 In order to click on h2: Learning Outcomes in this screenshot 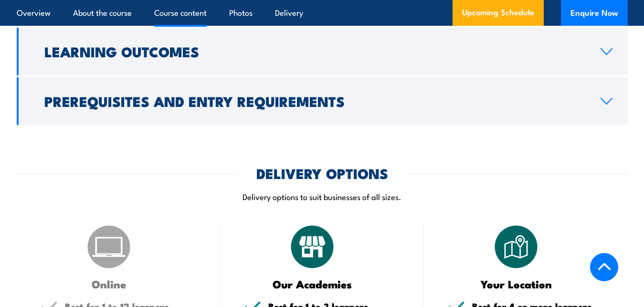, I will do `click(315, 51)`.